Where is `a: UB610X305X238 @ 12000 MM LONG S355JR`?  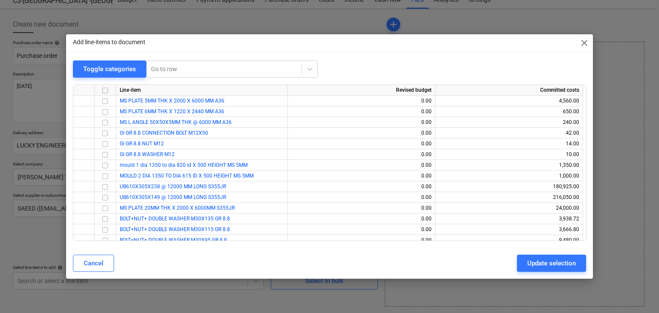
a: UB610X305X238 @ 12000 MM LONG S355JR is located at coordinates (173, 187).